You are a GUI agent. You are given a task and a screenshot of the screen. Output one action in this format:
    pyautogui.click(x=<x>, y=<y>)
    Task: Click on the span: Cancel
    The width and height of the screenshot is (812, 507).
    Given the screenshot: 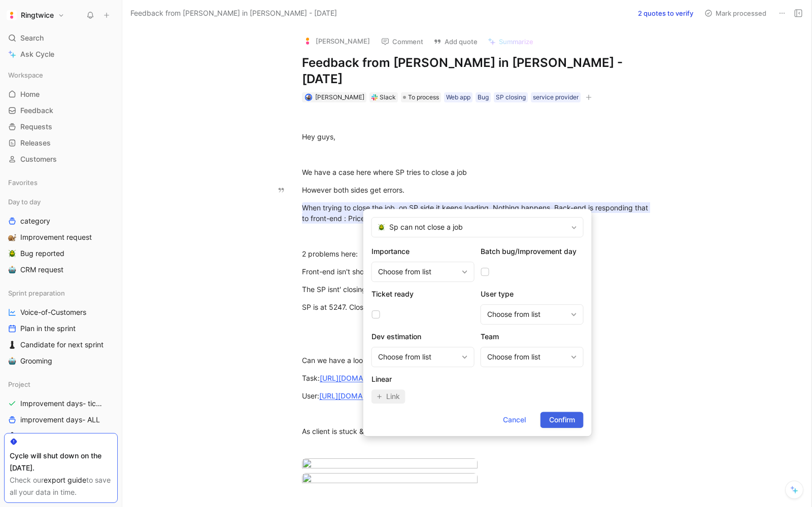 What is the action you would take?
    pyautogui.click(x=514, y=420)
    